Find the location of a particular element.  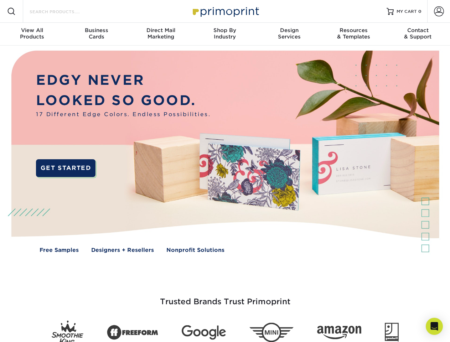

a: Contact& Support is located at coordinates (418, 34).